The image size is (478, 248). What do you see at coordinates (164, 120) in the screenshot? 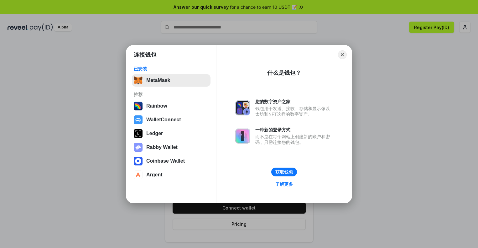
I see `div: WalletConnect` at bounding box center [164, 120].